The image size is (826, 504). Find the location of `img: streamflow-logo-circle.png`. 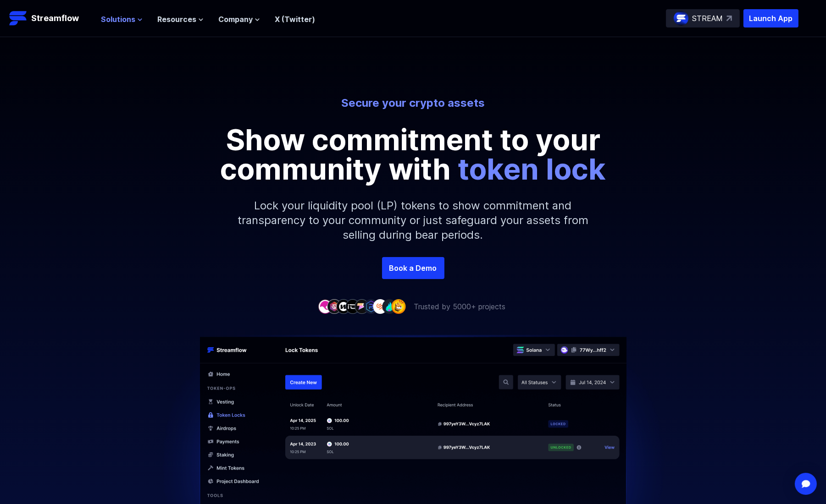

img: streamflow-logo-circle.png is located at coordinates (681, 18).